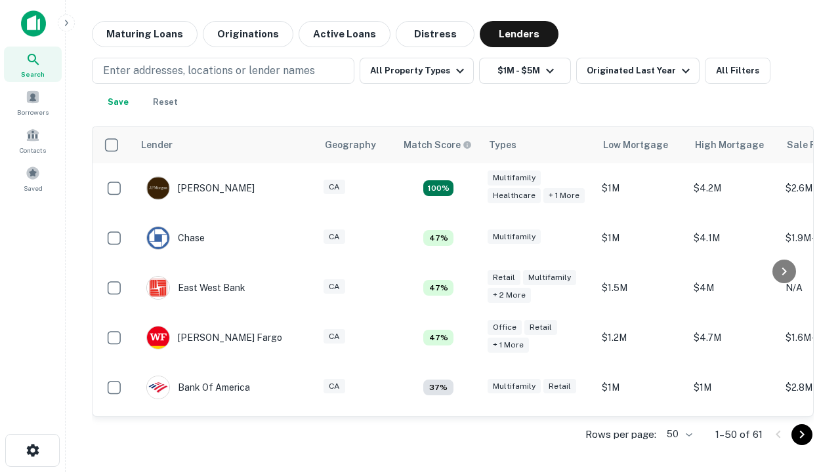  I want to click on button: Lenders, so click(519, 34).